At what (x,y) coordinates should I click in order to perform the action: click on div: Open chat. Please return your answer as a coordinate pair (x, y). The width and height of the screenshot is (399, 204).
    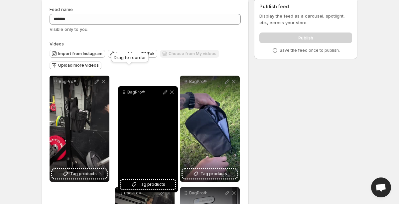
    Looking at the image, I should click on (381, 188).